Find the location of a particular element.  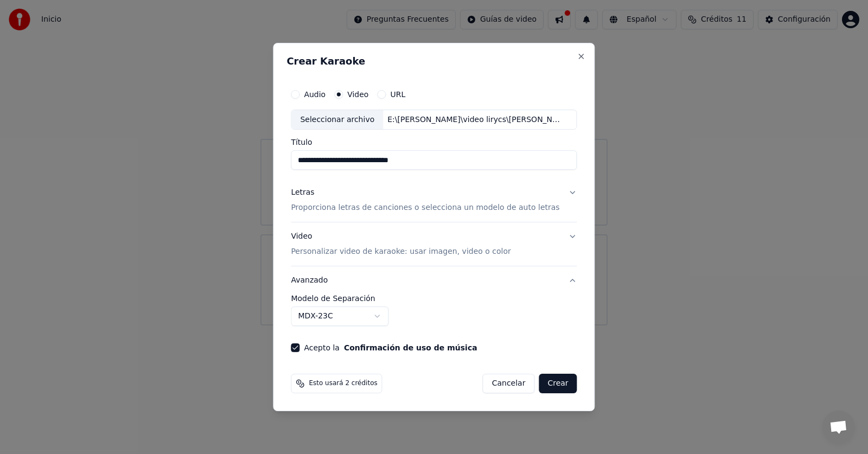

h2: Crear Karaoke is located at coordinates (434, 61).